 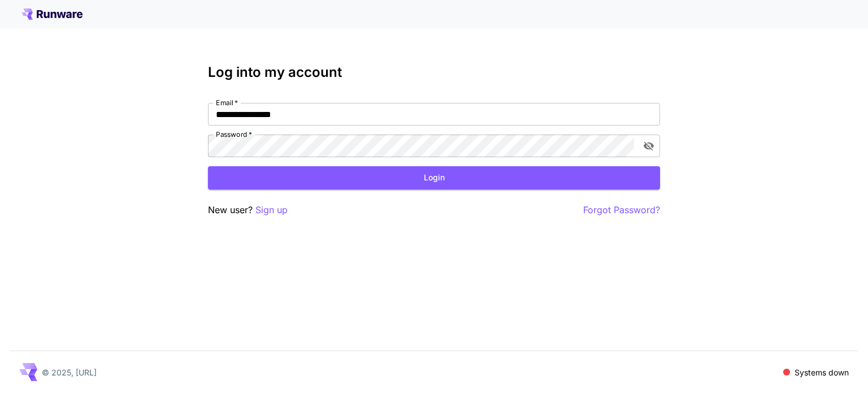 I want to click on button: Login, so click(x=434, y=178).